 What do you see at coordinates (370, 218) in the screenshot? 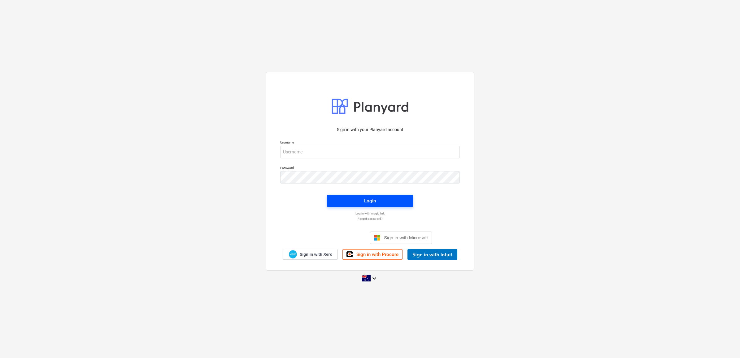
I see `p: Forgot password?` at bounding box center [370, 218].